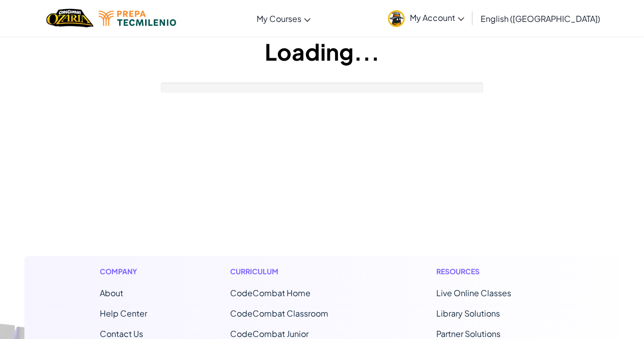 This screenshot has width=644, height=339. I want to click on h1: Company, so click(123, 271).